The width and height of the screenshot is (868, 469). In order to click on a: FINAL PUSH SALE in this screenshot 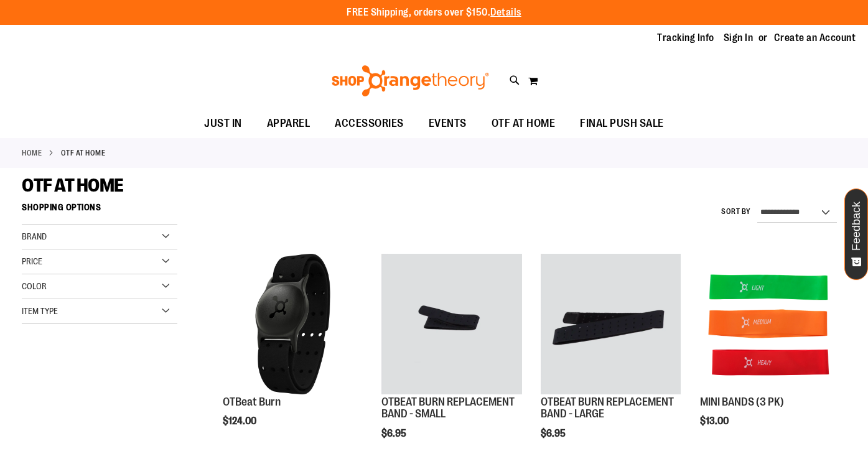, I will do `click(622, 124)`.